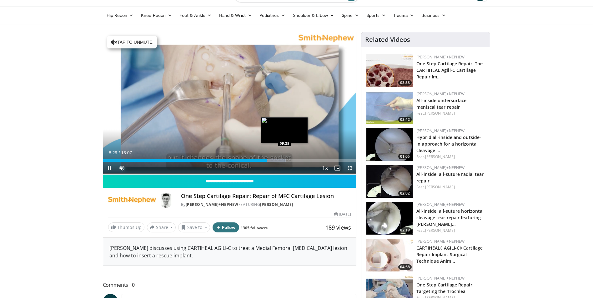  I want to click on img: 02c34c8e-0ce7-40b9-85e3-cdd59c0970f9.150x105_q85_crop-smart_upscale.jpg, so click(390, 108).